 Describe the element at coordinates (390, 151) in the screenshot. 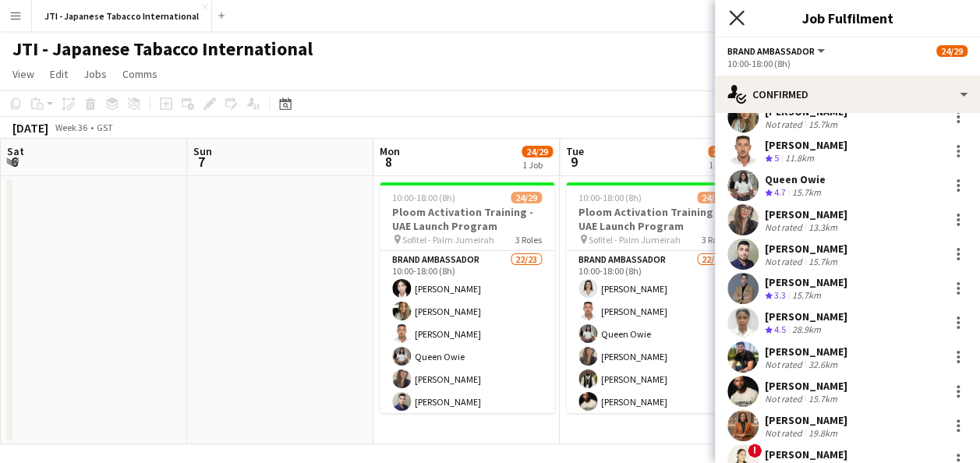

I see `span: Mon` at that location.